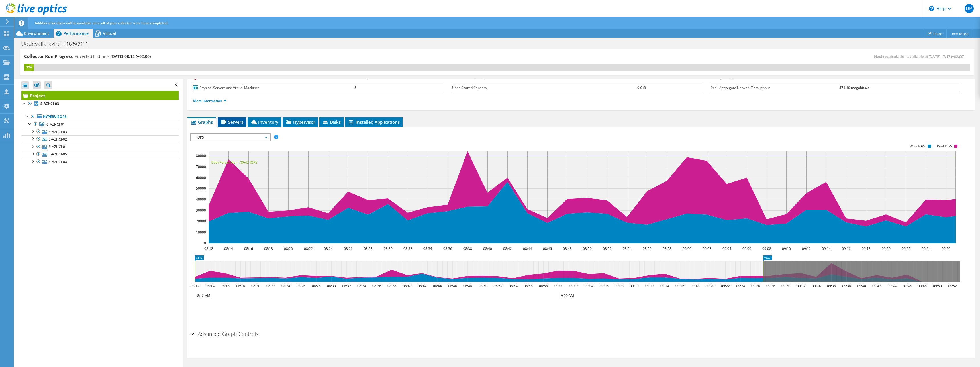  Describe the element at coordinates (201, 232) in the screenshot. I see `text: 10000` at that location.